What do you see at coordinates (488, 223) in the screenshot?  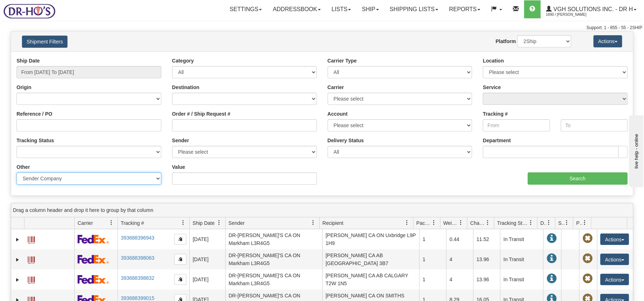 I see `a: Charge filter column settings` at bounding box center [488, 223].